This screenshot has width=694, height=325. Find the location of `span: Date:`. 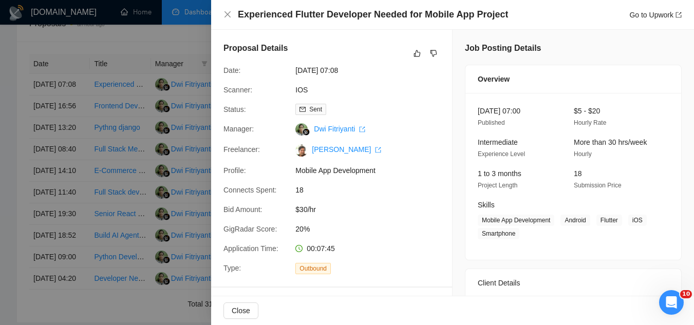

span: Date: is located at coordinates (232, 70).